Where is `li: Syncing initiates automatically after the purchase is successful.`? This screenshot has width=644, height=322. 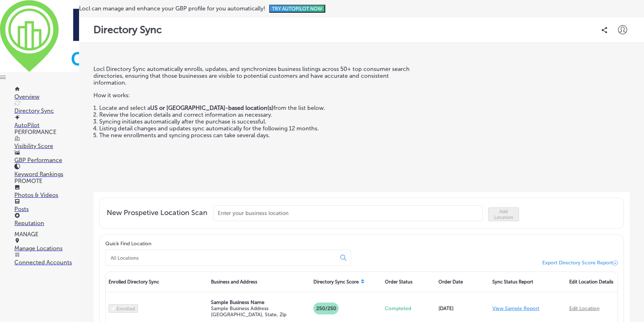
li: Syncing initiates automatically after the purchase is successful. is located at coordinates (255, 122).